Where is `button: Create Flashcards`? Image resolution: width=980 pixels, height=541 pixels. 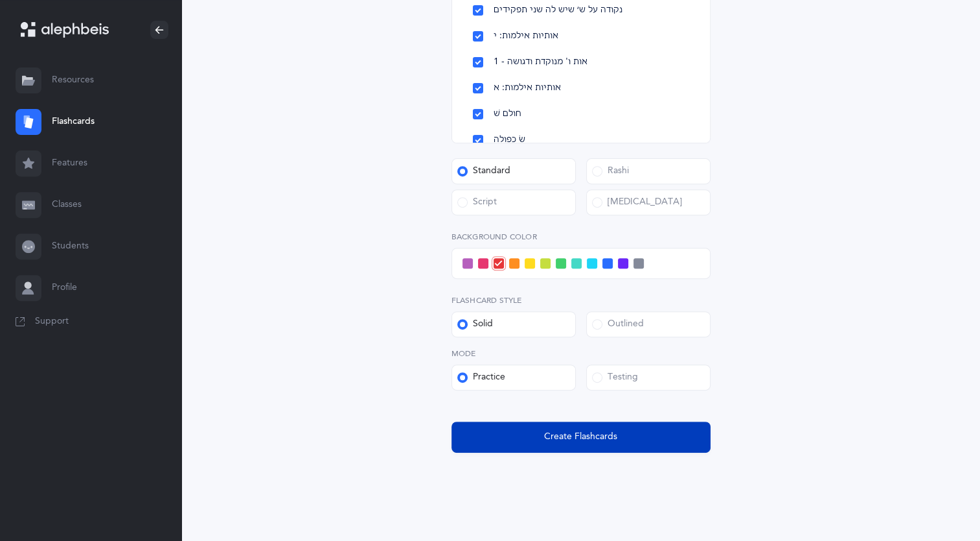 button: Create Flashcards is located at coordinates (581, 437).